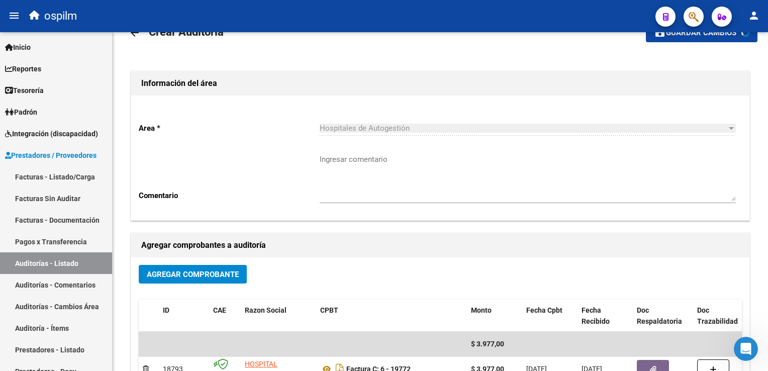 The width and height of the screenshot is (768, 371). I want to click on span: Padrón, so click(21, 112).